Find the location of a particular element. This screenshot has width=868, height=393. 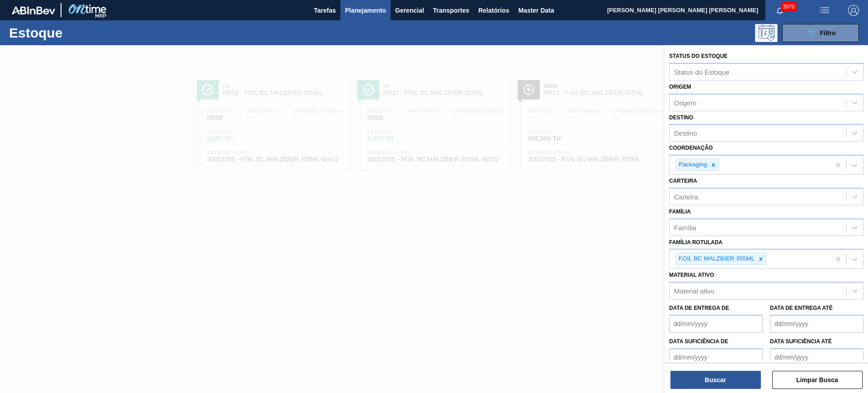

h1: Estoque is located at coordinates (76, 33).